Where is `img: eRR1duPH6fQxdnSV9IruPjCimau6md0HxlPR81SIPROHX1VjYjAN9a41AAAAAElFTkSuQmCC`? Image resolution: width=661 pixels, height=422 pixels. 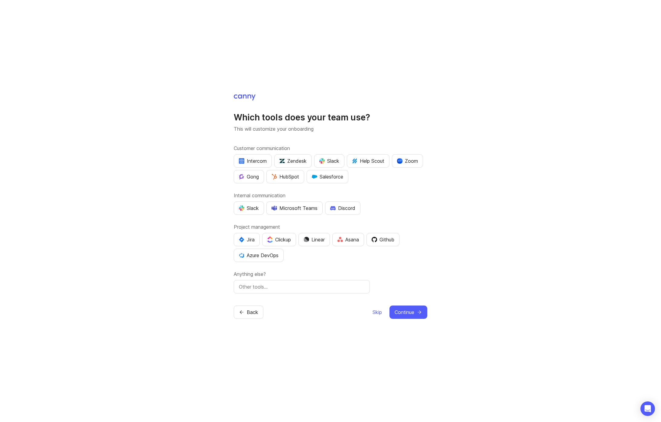
img: eRR1duPH6fQxdnSV9IruPjCimau6md0HxlPR81SIPROHX1VjYjAN9a41AAAAAElFTkSuQmCC is located at coordinates (242, 161).